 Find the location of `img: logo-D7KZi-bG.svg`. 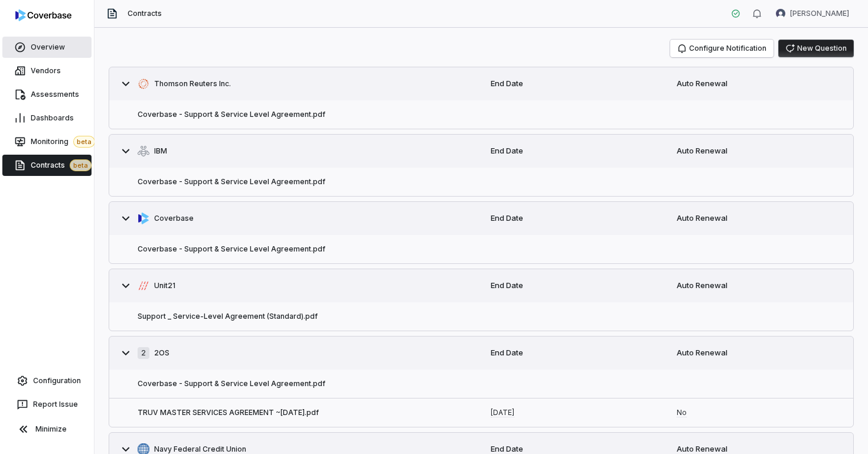

img: logo-D7KZi-bG.svg is located at coordinates (43, 16).